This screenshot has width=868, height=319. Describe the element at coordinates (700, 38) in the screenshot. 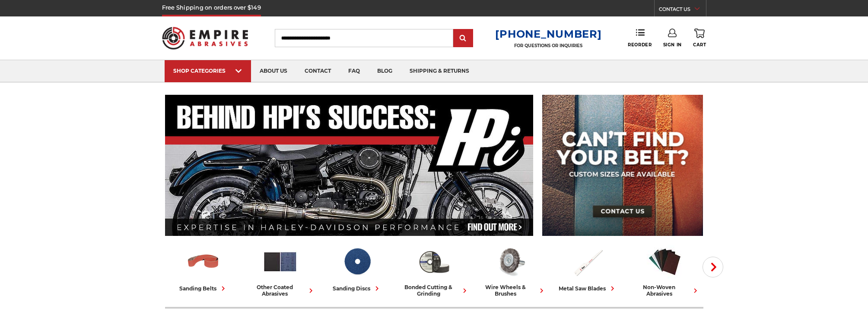

I see `a: Cart` at that location.